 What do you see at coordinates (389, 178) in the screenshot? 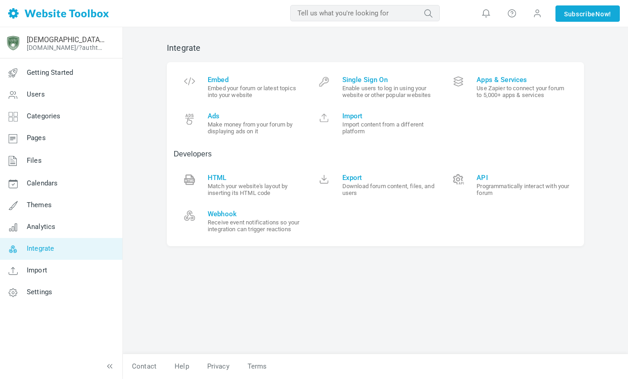
I see `span: Export` at bounding box center [389, 178].